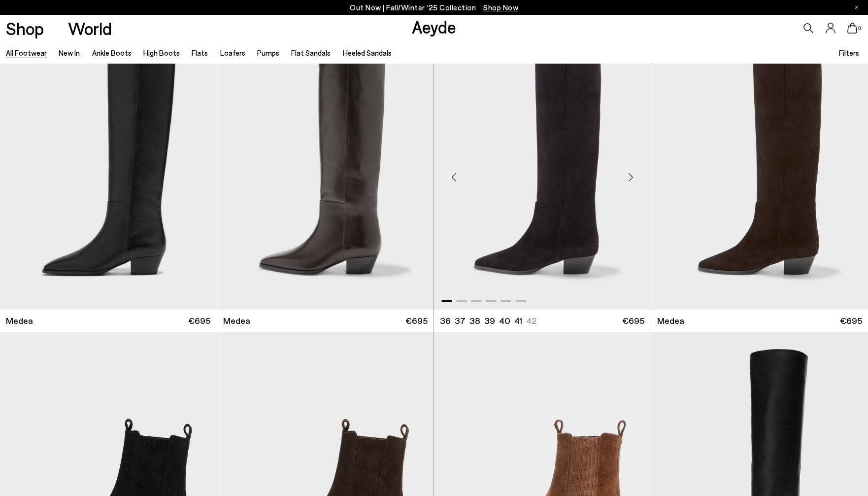  Describe the element at coordinates (860, 29) in the screenshot. I see `span: 0` at that location.